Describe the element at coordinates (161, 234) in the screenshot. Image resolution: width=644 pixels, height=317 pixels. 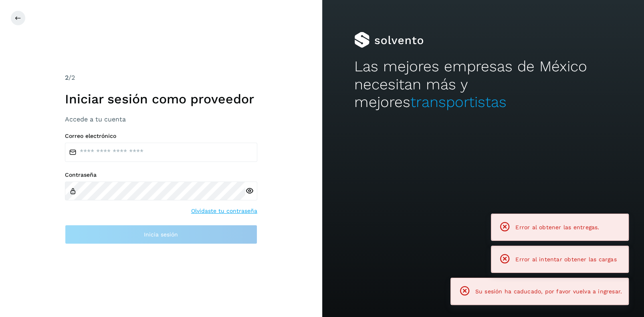
I see `button: Inicia sesión` at that location.